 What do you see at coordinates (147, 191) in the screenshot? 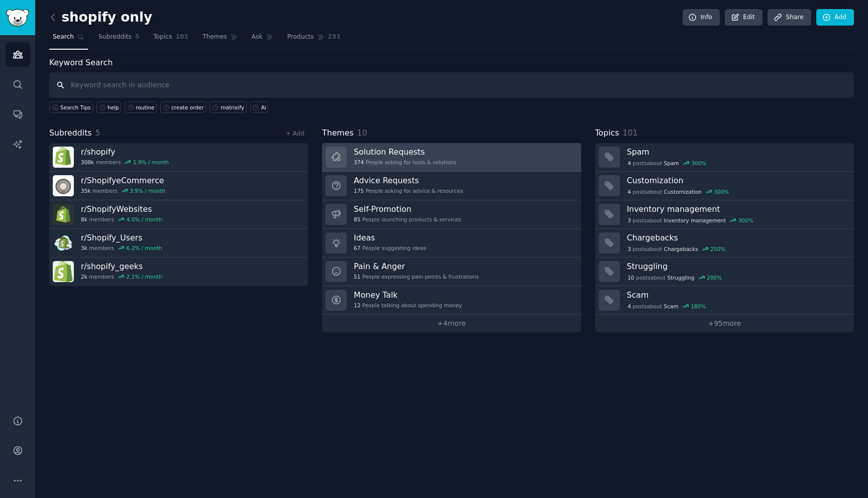
I see `div: 3.9 % / month` at bounding box center [147, 191].